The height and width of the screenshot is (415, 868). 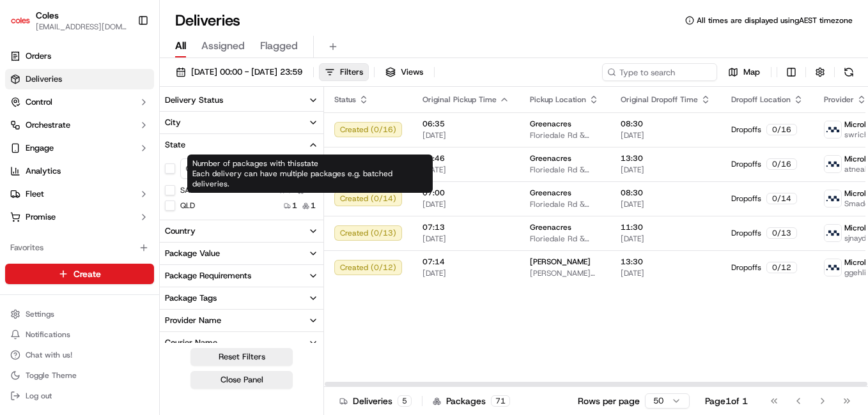 What do you see at coordinates (80, 248) in the screenshot?
I see `div: Favorites` at bounding box center [80, 248].